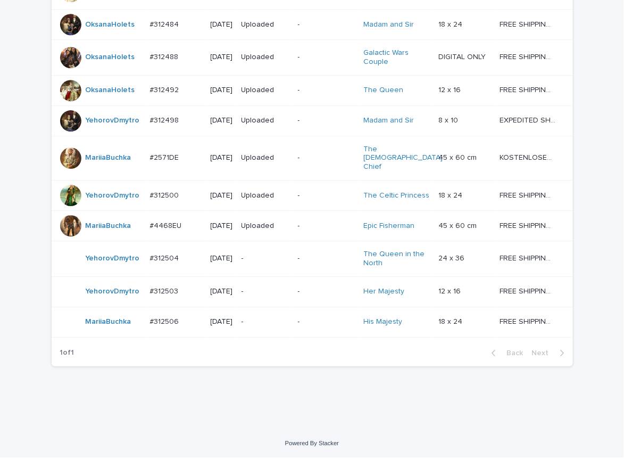  What do you see at coordinates (463, 56) in the screenshot?
I see `p: DIGITAL ONLY` at bounding box center [463, 56].